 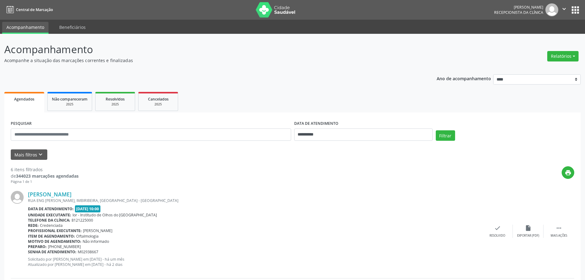 I want to click on b: Motivo de agendamento:, so click(x=55, y=241).